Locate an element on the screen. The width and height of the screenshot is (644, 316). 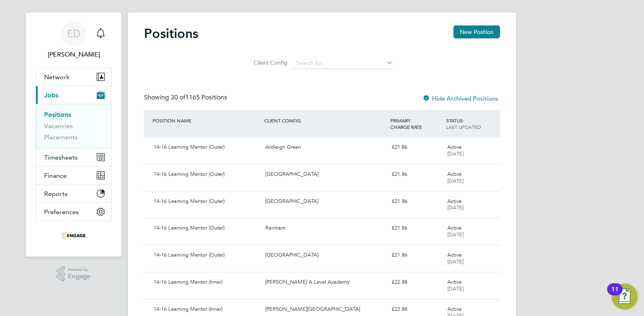
button: Jobs is located at coordinates (74, 95).